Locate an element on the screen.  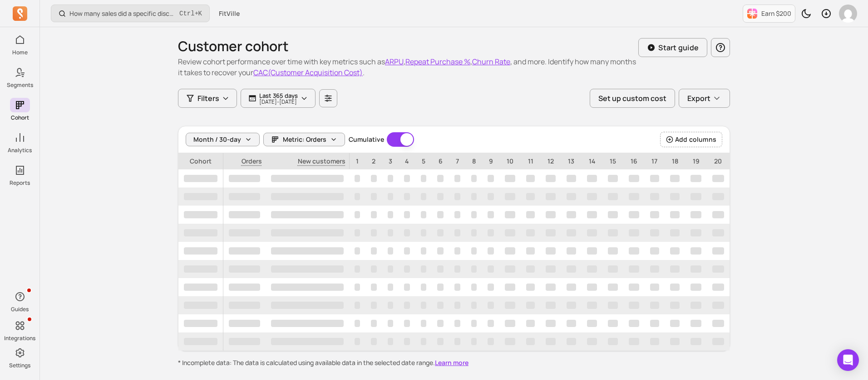
p: 10 is located at coordinates (509, 162).